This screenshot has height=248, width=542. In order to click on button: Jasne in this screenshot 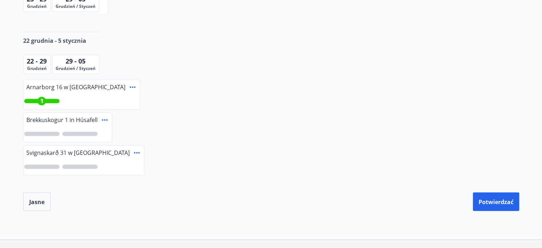, I will do `click(37, 201)`.